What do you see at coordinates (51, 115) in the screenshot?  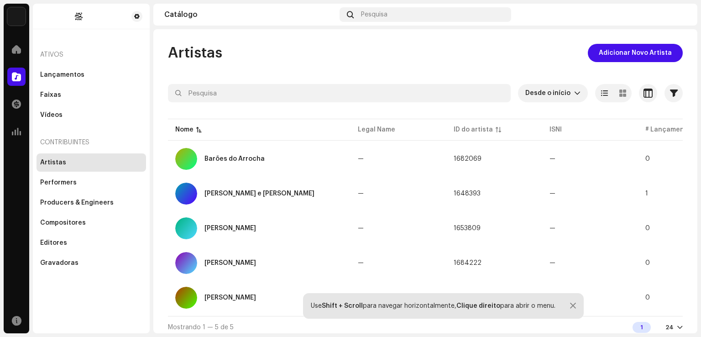 I see `div: Vídeos` at bounding box center [51, 115].